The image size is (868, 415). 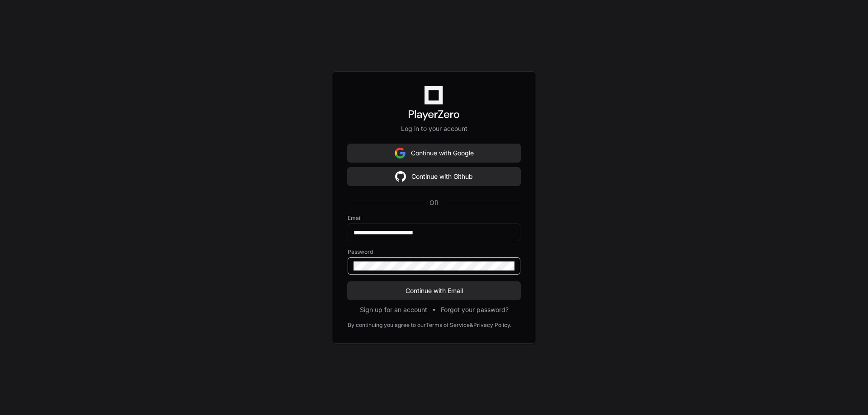 I want to click on label: Email, so click(x=434, y=218).